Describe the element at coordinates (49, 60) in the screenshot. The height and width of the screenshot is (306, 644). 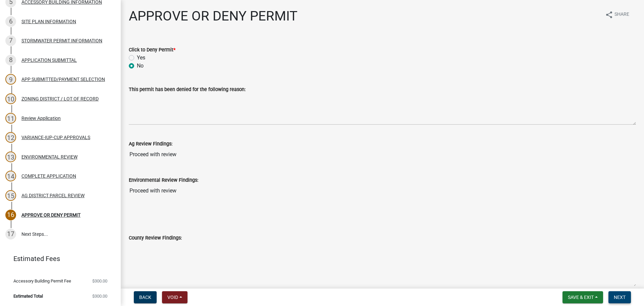
I see `div: APPLICATION SUBMITTAL` at that location.